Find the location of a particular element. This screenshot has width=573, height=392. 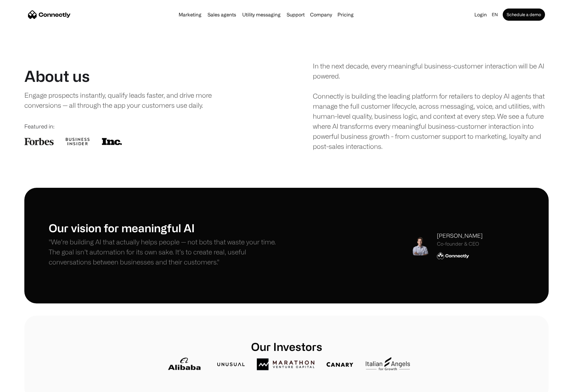

div: Company is located at coordinates (321, 15).